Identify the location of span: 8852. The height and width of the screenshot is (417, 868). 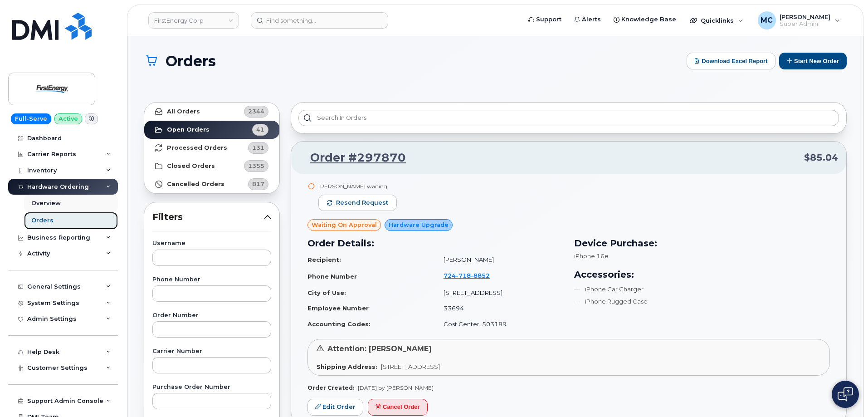
(481, 275).